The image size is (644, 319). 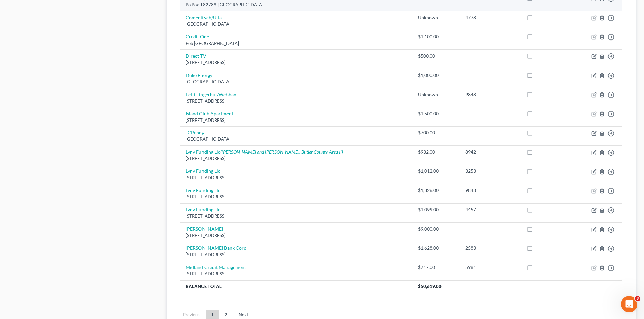 What do you see at coordinates (491, 248) in the screenshot?
I see `div: 2583` at bounding box center [491, 248].